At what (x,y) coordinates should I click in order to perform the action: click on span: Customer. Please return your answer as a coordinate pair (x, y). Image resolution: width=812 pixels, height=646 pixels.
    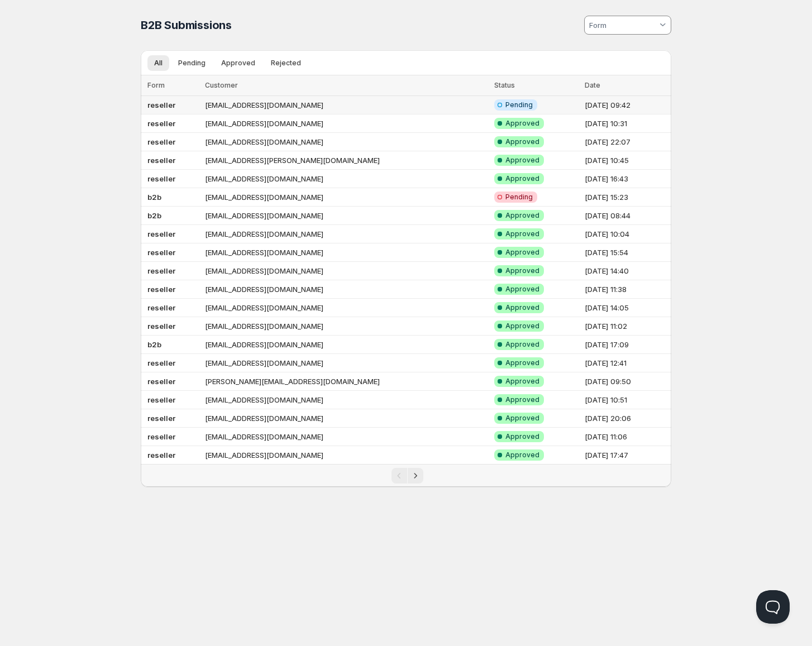
    Looking at the image, I should click on (221, 85).